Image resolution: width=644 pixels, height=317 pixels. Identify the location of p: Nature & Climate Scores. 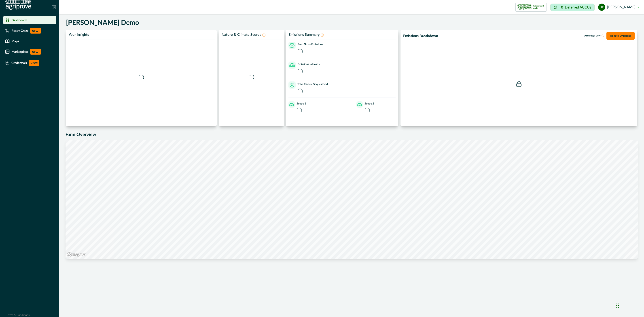
(241, 35).